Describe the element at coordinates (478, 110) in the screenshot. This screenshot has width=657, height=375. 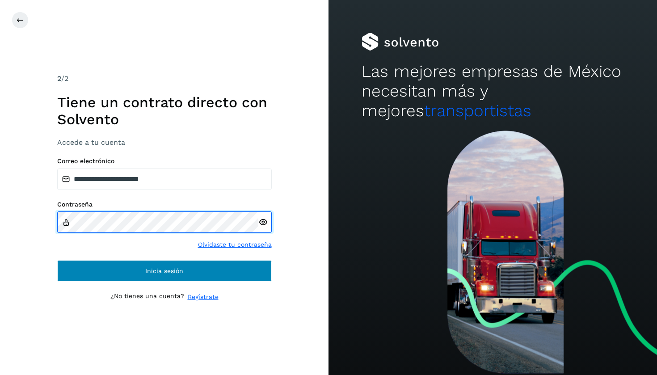
I see `span: transportistas` at that location.